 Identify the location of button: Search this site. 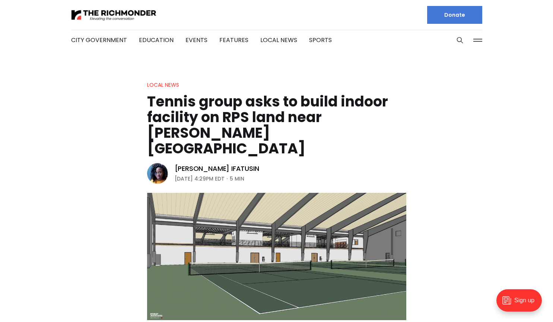
(460, 40).